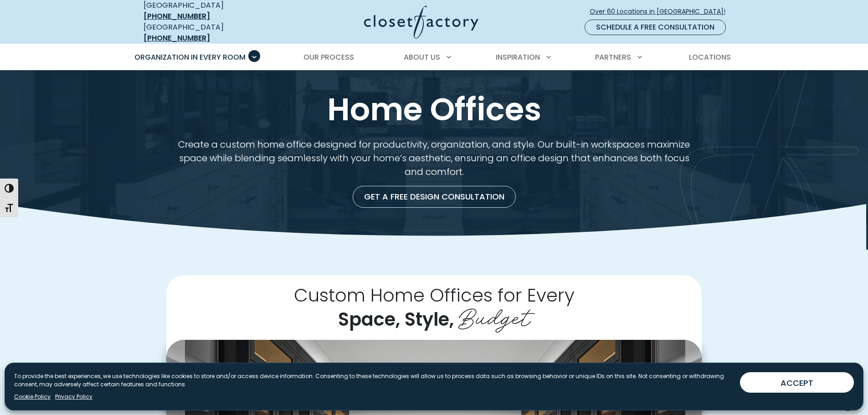 This screenshot has width=868, height=415. I want to click on span: Space, Style,, so click(396, 319).